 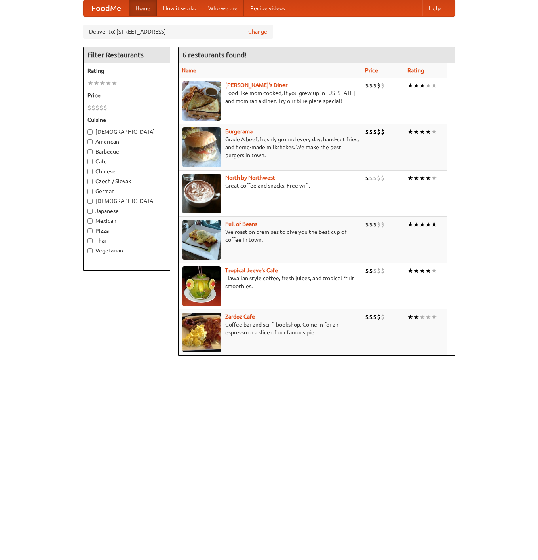 I want to click on a: How it works, so click(x=179, y=8).